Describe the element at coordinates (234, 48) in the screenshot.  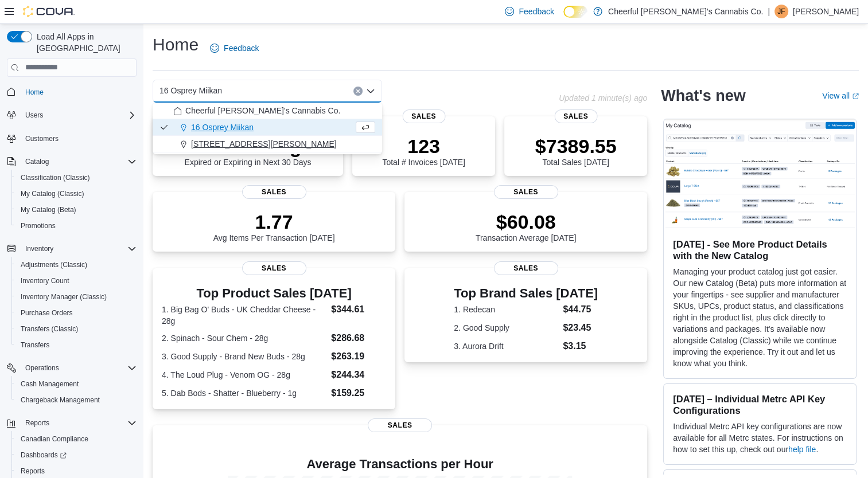
I see `a: Feedback` at that location.